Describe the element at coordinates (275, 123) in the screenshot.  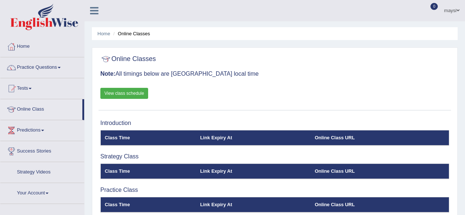
I see `h3: Introduction` at that location.